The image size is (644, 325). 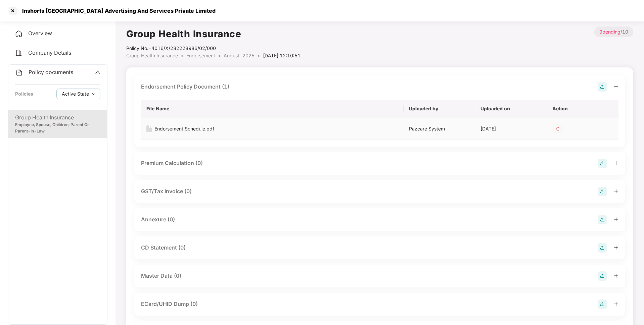 What do you see at coordinates (213, 49) in the screenshot?
I see `div: Policy No.- 4016/X/282228986/02/000` at bounding box center [213, 49].